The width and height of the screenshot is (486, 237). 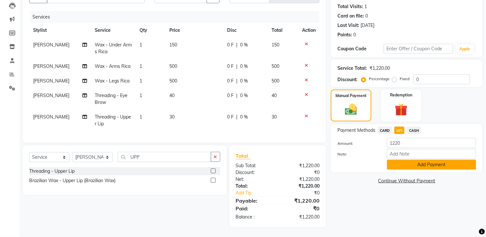 I want to click on div: Sub Total:, so click(x=254, y=165).